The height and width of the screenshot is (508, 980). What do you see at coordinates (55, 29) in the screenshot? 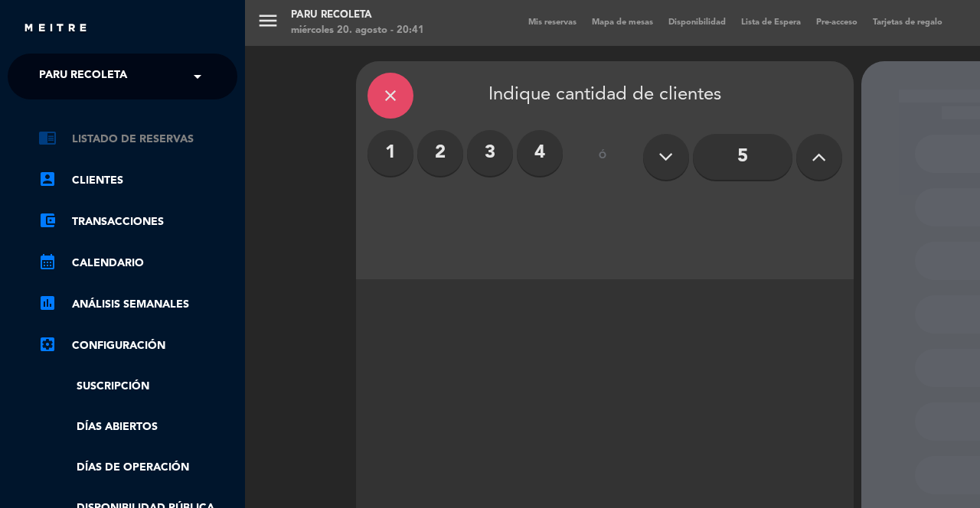
I see `img: MEITRE` at bounding box center [55, 29].